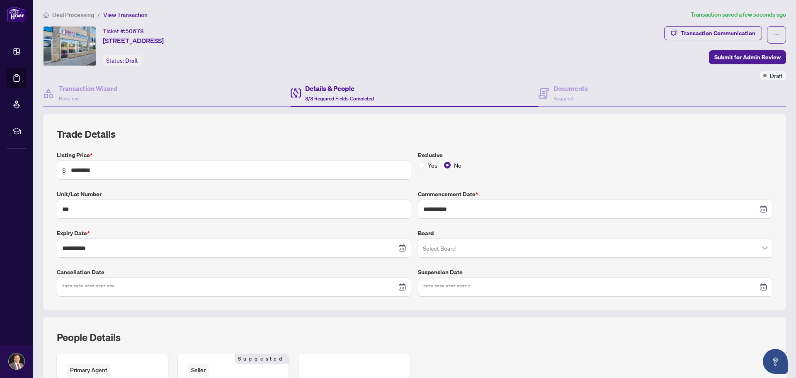  Describe the element at coordinates (123, 31) in the screenshot. I see `div: Ticket #:` at that location.